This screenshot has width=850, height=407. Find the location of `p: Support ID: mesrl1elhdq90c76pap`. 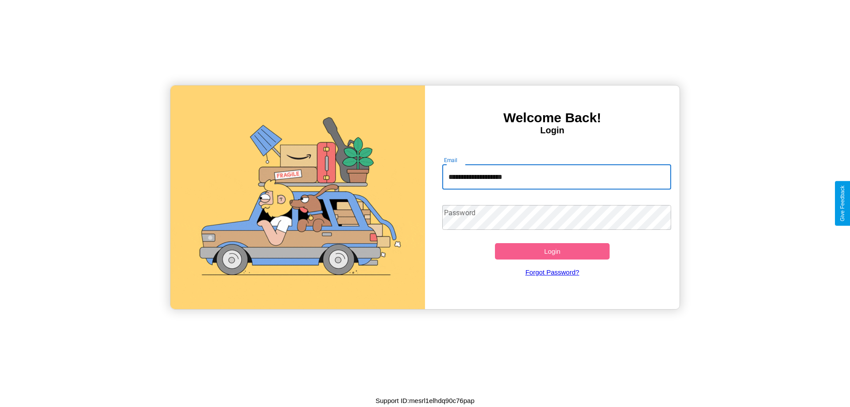

p: Support ID: mesrl1elhdq90c76pap is located at coordinates (425, 400).